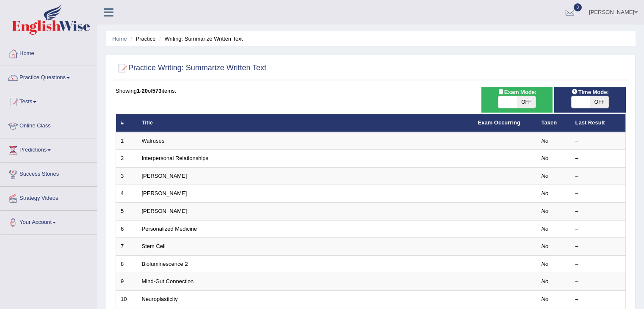  I want to click on td: 3, so click(126, 176).